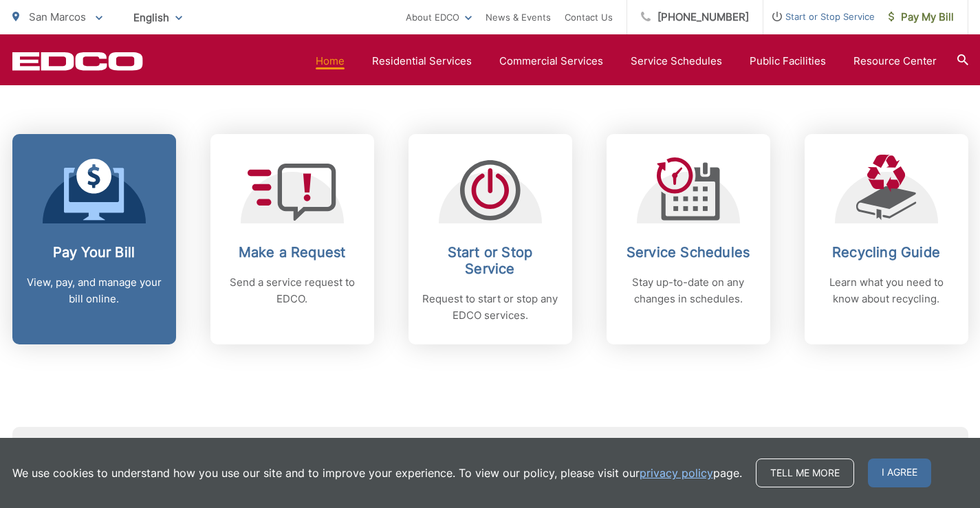 Image resolution: width=980 pixels, height=508 pixels. What do you see at coordinates (688, 291) in the screenshot?
I see `p: Stay up-to-date on any changes in schedules.` at bounding box center [688, 291].